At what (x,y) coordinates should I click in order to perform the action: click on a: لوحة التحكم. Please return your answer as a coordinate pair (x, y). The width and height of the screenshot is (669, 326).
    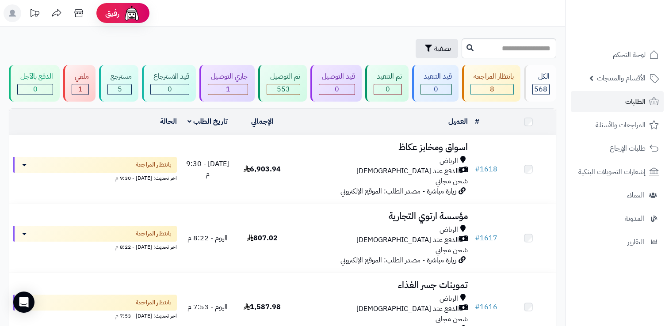
    Looking at the image, I should click on (617, 55).